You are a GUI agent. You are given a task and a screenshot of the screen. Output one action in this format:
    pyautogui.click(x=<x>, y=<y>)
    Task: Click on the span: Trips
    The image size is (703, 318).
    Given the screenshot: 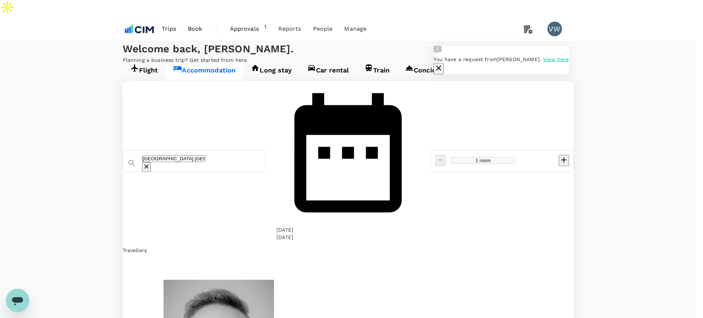 What is the action you would take?
    pyautogui.click(x=169, y=29)
    